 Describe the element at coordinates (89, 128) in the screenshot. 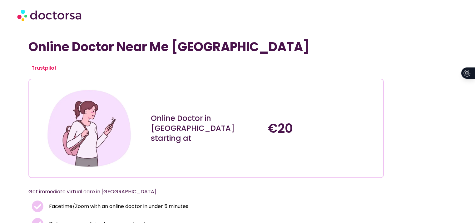

I see `img: Illustration depicting a young woman in a casual outfit, engaged with her smartphone. She has a p...` at that location.